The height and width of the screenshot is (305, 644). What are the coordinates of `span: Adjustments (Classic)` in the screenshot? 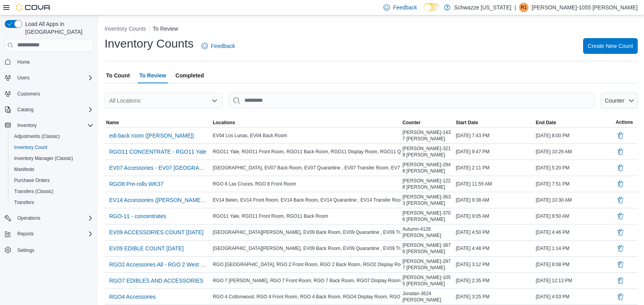 It's located at (52, 136).